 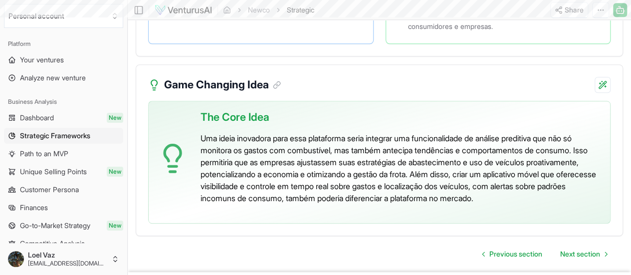 What do you see at coordinates (63, 154) in the screenshot?
I see `a: Path to an MVP` at bounding box center [63, 154].